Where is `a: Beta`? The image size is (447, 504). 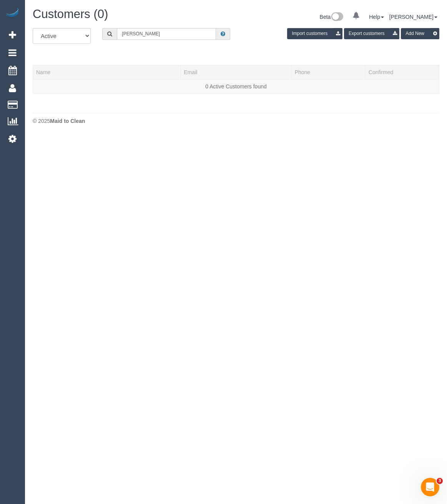 a: Beta is located at coordinates (332, 17).